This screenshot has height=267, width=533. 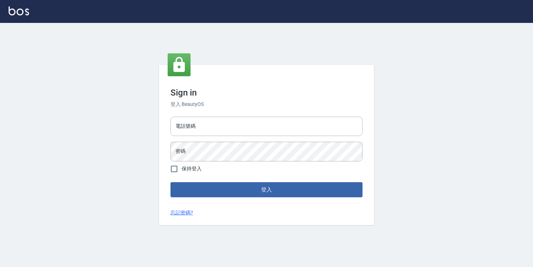 What do you see at coordinates (267, 104) in the screenshot?
I see `h6: 登入 BeautyOS` at bounding box center [267, 104].